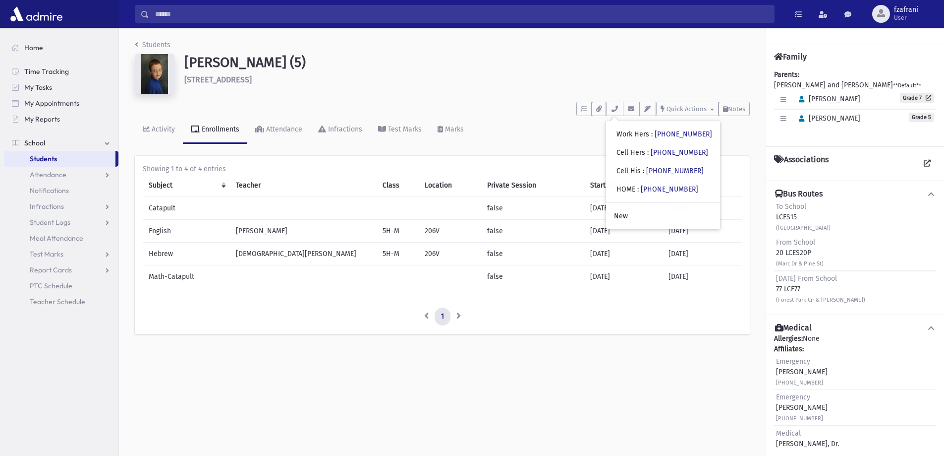  Describe the element at coordinates (734, 109) in the screenshot. I see `button: Notes` at that location.